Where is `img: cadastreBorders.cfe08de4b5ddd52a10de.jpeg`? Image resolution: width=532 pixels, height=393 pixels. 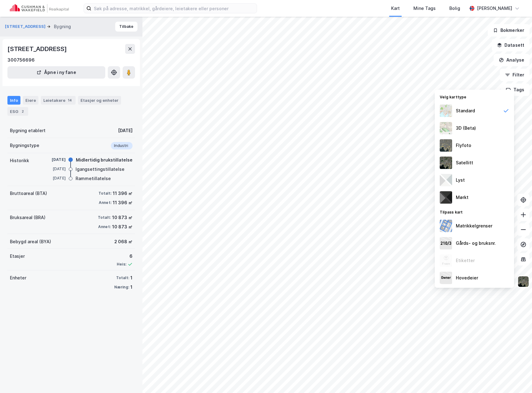
img: cadastreBorders.cfe08de4b5ddd52a10de.jpeg is located at coordinates (446, 226).